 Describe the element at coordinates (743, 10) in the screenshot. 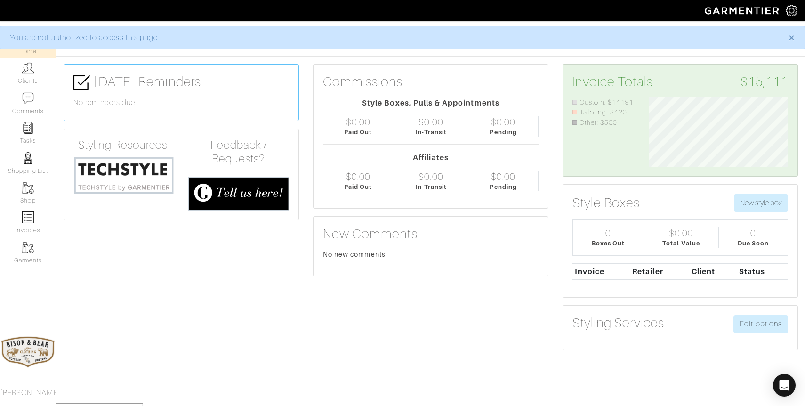

I see `img: garmentier-logo-header-white-b43fb05a5012e4ada735d5af1a66efaba907eab6374d6393d1fbf88cb4ef424d.png` at that location.